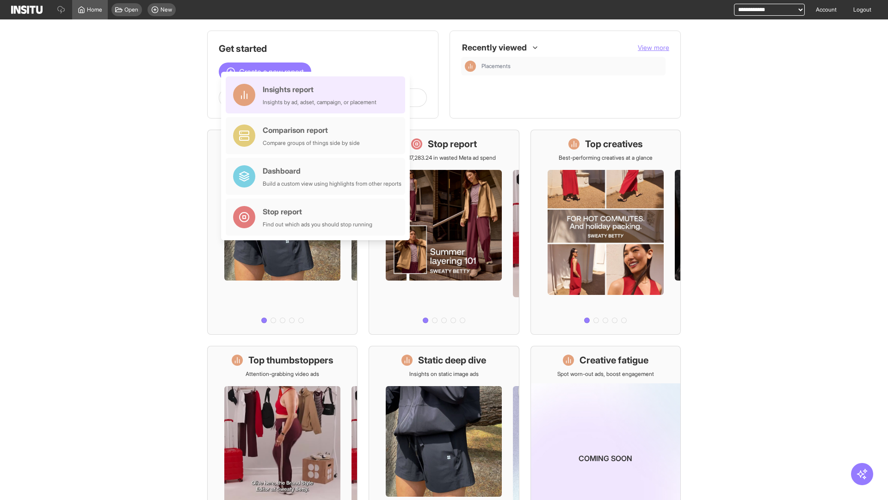 This screenshot has width=888, height=500. Describe the element at coordinates (654, 47) in the screenshot. I see `span: View more` at that location.